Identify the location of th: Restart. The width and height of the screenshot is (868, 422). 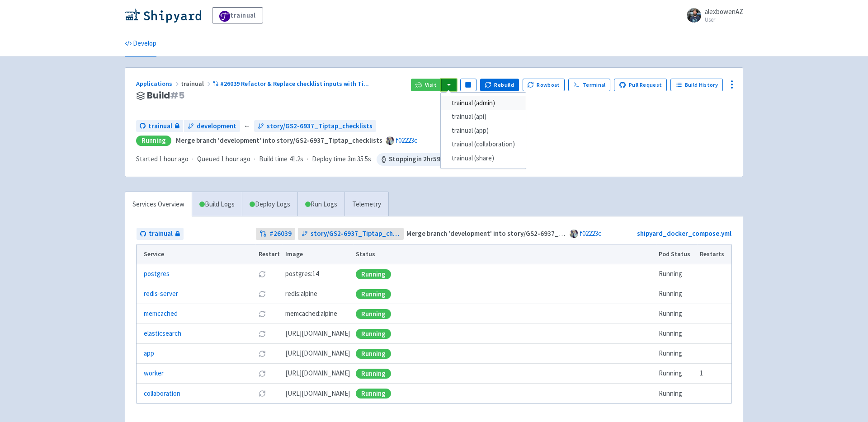
(269, 255).